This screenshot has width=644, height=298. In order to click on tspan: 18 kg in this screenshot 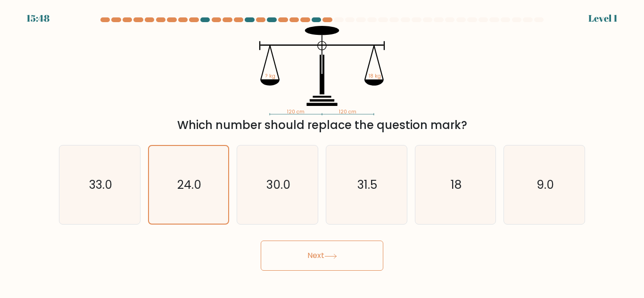, I will do `click(374, 76)`.